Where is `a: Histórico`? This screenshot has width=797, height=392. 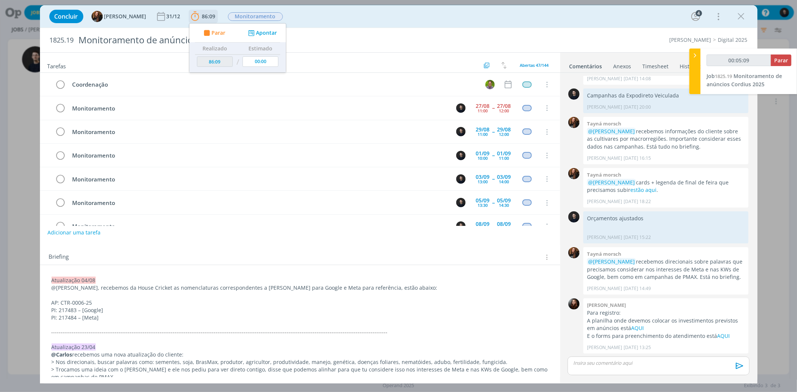 a: Histórico is located at coordinates (691, 65).